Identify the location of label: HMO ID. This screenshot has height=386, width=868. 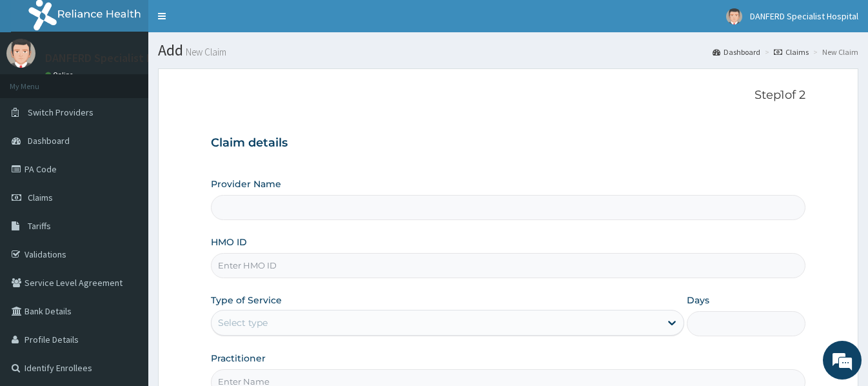
(229, 242).